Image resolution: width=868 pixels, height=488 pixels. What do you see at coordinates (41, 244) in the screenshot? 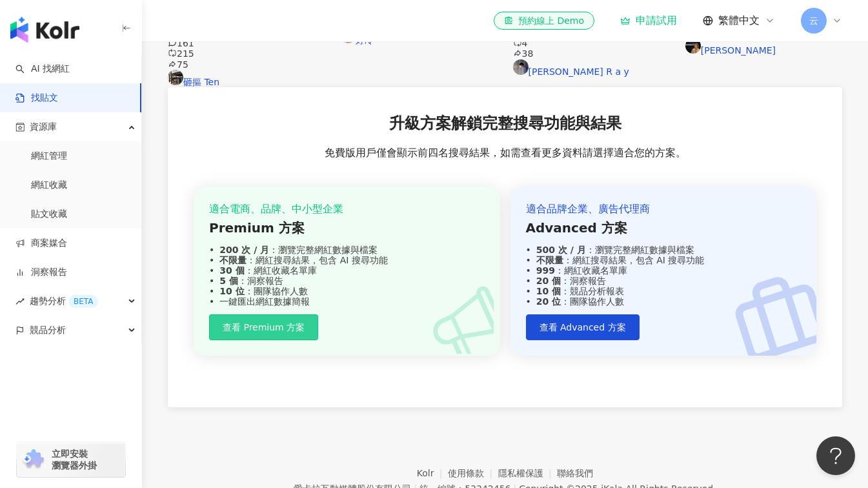
I see `a: 商案媒合` at bounding box center [41, 244].